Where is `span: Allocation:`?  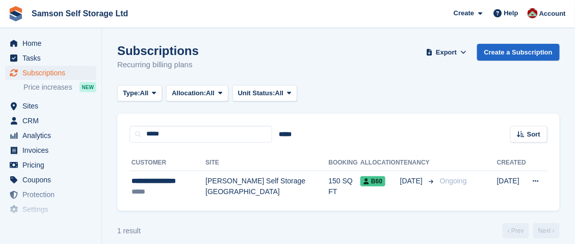
span: Allocation: is located at coordinates (189, 93).